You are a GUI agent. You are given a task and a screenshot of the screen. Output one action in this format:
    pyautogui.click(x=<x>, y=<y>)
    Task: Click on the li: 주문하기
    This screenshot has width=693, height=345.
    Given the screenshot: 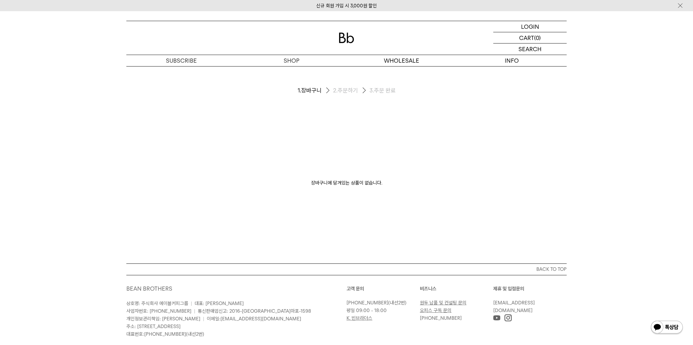 What is the action you would take?
    pyautogui.click(x=352, y=90)
    